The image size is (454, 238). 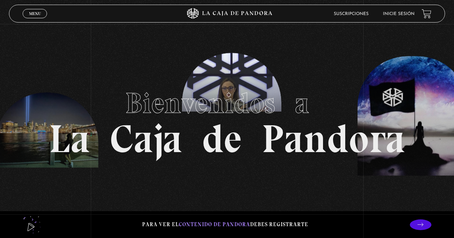 I want to click on span: Menu, so click(x=35, y=14).